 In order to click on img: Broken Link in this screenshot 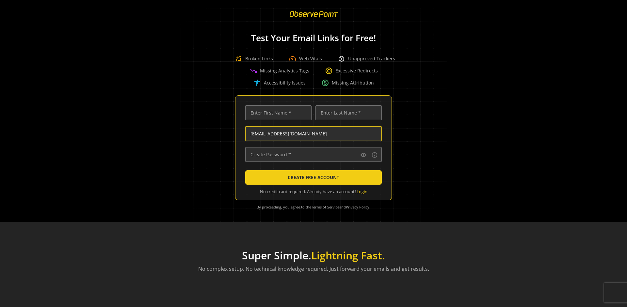, I will do `click(239, 59)`.